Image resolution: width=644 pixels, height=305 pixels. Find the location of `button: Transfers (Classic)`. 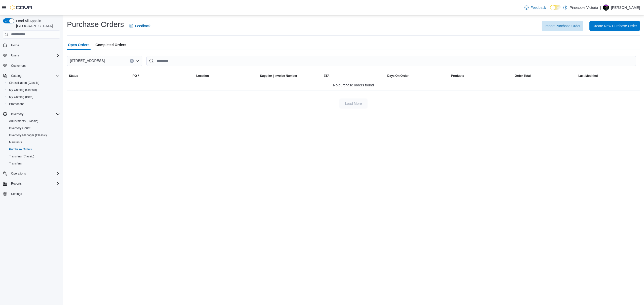

button: Transfers (Classic) is located at coordinates (33, 156).